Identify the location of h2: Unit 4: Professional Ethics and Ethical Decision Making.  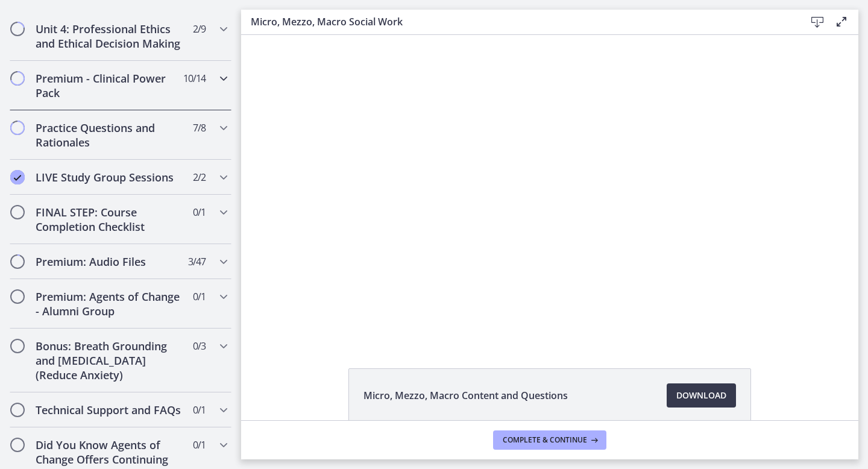
(109, 36).